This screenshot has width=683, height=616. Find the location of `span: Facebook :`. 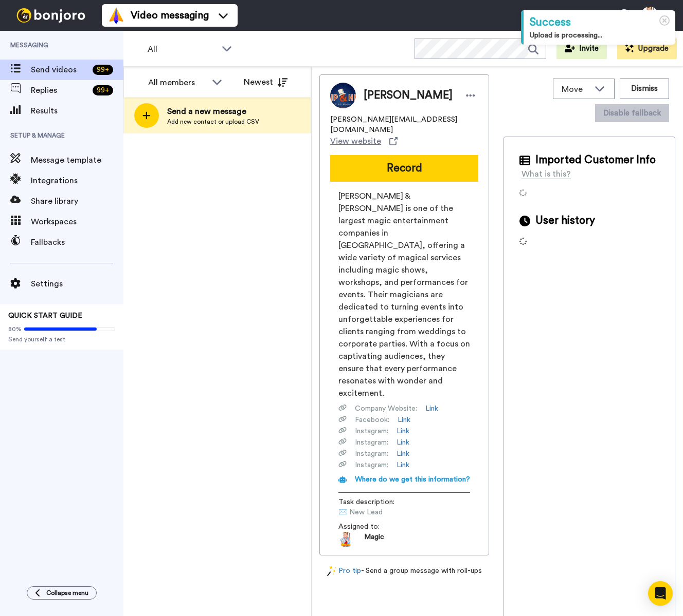

span: Facebook : is located at coordinates (372, 420).